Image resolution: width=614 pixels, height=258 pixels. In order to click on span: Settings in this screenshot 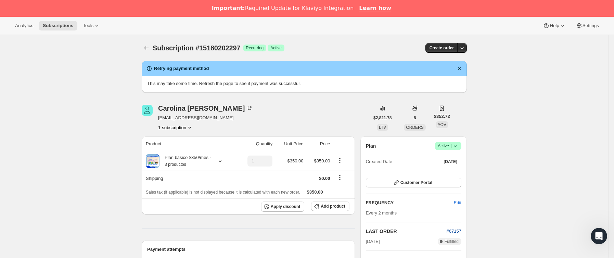, I will do `click(591, 26)`.